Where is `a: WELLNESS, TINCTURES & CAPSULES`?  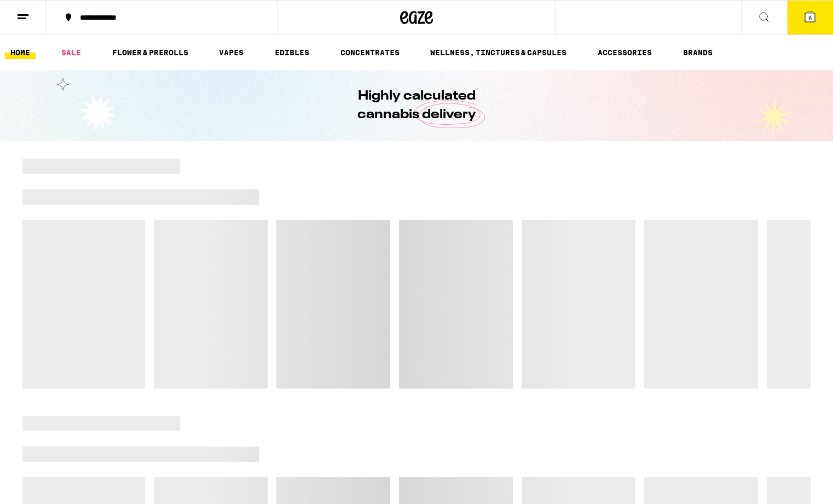 a: WELLNESS, TINCTURES & CAPSULES is located at coordinates (498, 52).